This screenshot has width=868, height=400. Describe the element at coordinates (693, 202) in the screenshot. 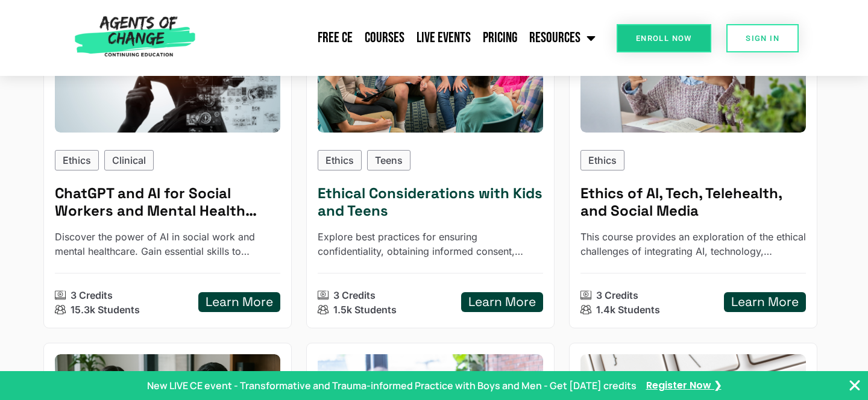

I see `h5: Ethics of AI, Tech, Telehealth, and Social Media` at that location.